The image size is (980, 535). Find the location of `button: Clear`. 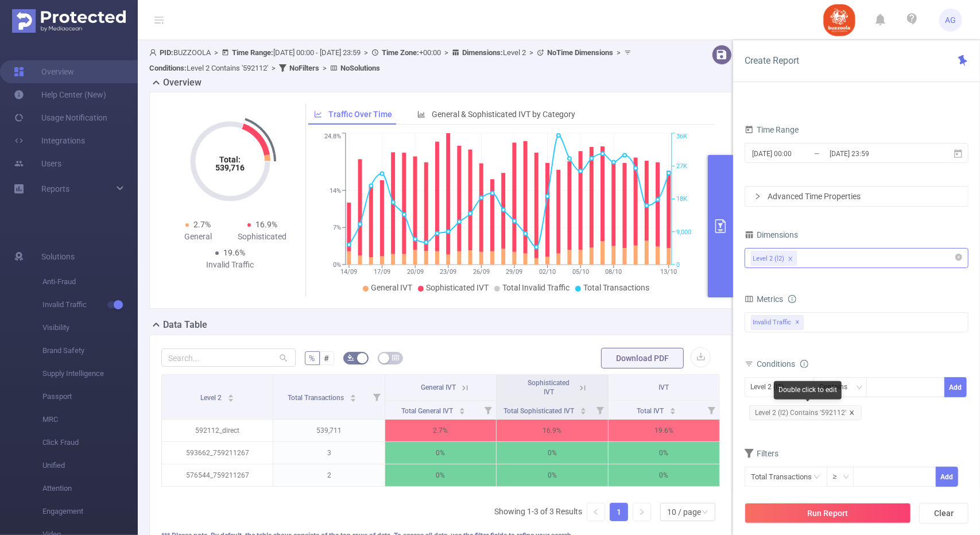

button: Clear is located at coordinates (944, 513).